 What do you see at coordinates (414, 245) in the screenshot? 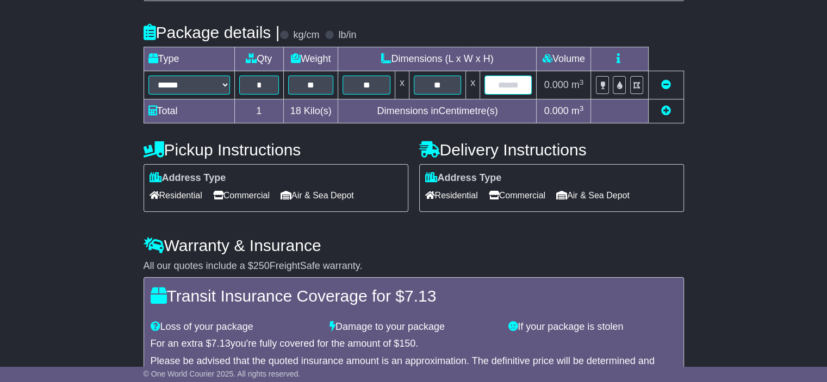
I see `h4: Warranty & Insurance` at bounding box center [414, 245].